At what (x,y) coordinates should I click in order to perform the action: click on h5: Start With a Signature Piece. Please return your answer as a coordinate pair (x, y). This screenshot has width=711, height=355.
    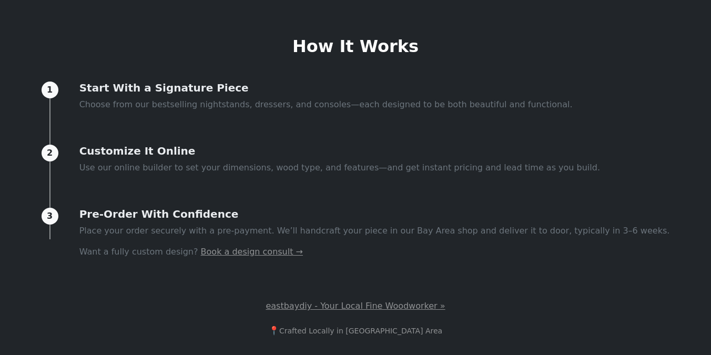
    Looking at the image, I should click on (326, 88).